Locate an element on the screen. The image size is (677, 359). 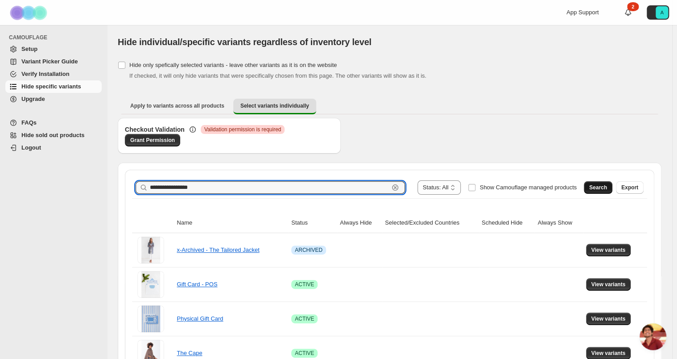
span: Select variants individually is located at coordinates (275, 106).